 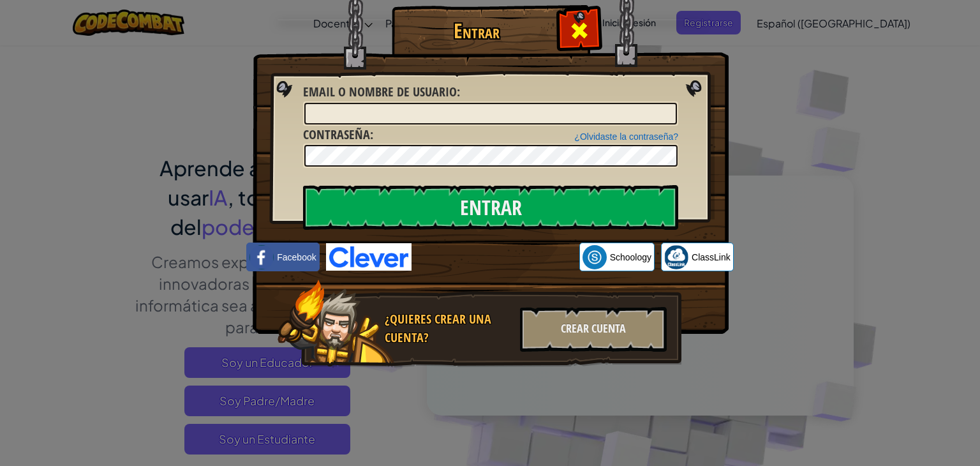 What do you see at coordinates (594, 257) in the screenshot?
I see `img: schoology.png` at bounding box center [594, 257].